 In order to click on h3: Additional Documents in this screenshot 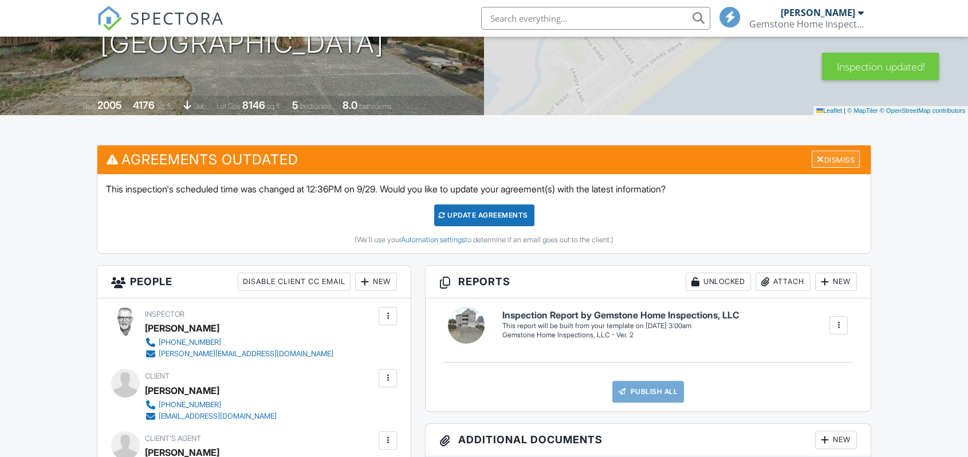, I will do `click(648, 440)`.